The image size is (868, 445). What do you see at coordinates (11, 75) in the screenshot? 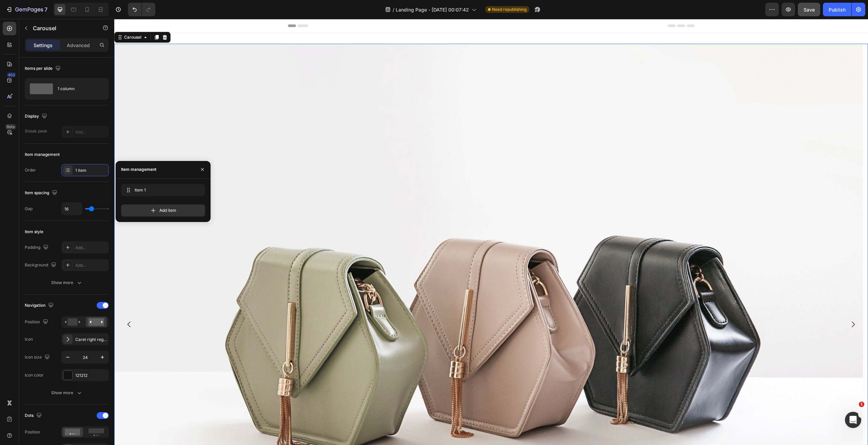
I see `div: 450` at bounding box center [11, 75].